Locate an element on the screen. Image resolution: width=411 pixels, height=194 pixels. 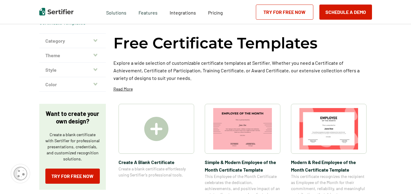
img: Sertifier | Digital Credentialing Platform is located at coordinates (56, 11).